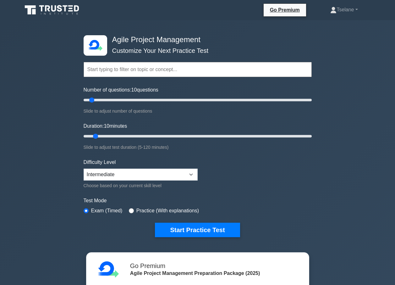  What do you see at coordinates (121, 90) in the screenshot?
I see `label: Number of questions: questions` at bounding box center [121, 90].